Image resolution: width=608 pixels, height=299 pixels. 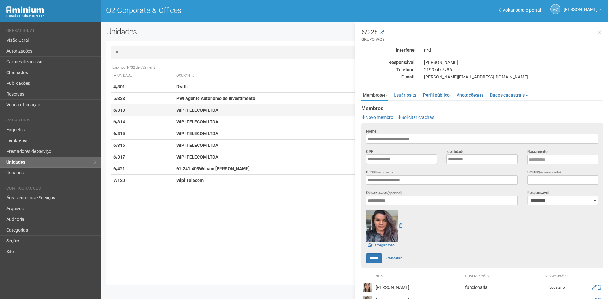 What do you see at coordinates (538, 193) in the screenshot?
I see `label: Responsável` at bounding box center [538, 193].